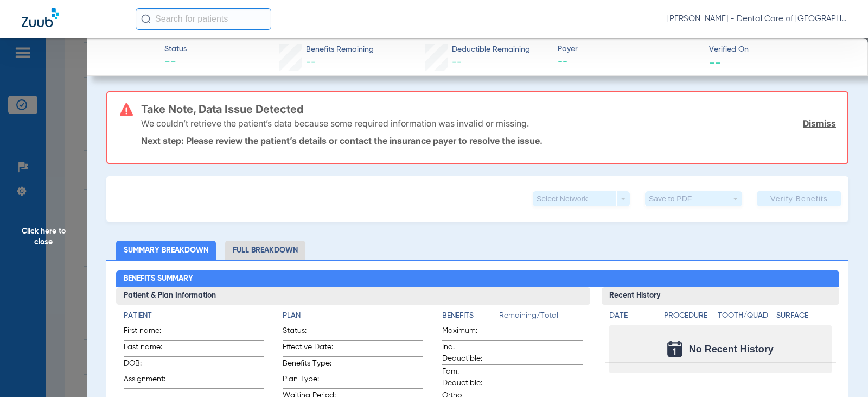  What do you see at coordinates (780, 49) in the screenshot?
I see `span: Verified On` at bounding box center [780, 49].